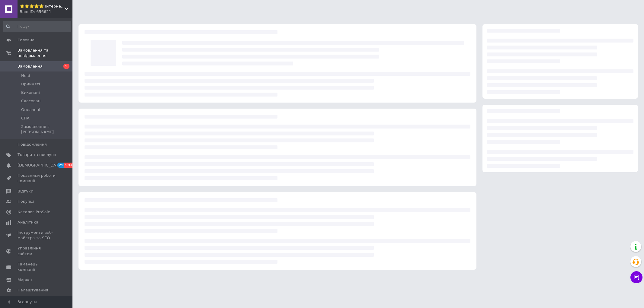 The width and height of the screenshot is (644, 308). What do you see at coordinates (37, 178) in the screenshot?
I see `span: Показники роботи компанії` at bounding box center [37, 178].